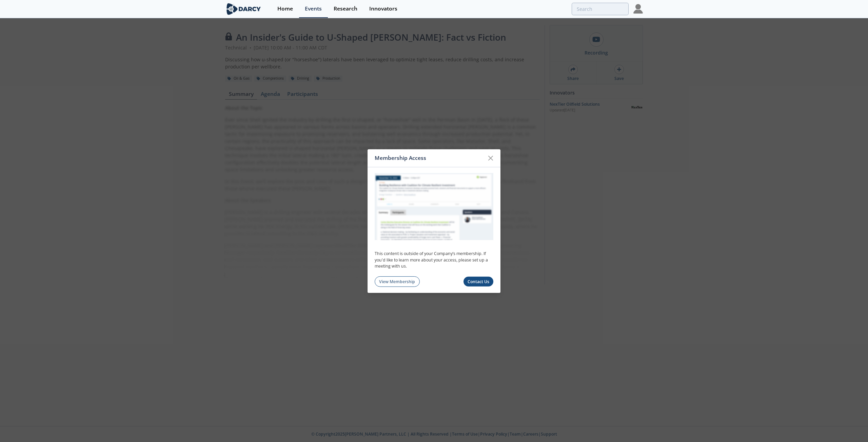 This screenshot has height=442, width=868. Describe the element at coordinates (434, 207) in the screenshot. I see `img: Membership` at that location.